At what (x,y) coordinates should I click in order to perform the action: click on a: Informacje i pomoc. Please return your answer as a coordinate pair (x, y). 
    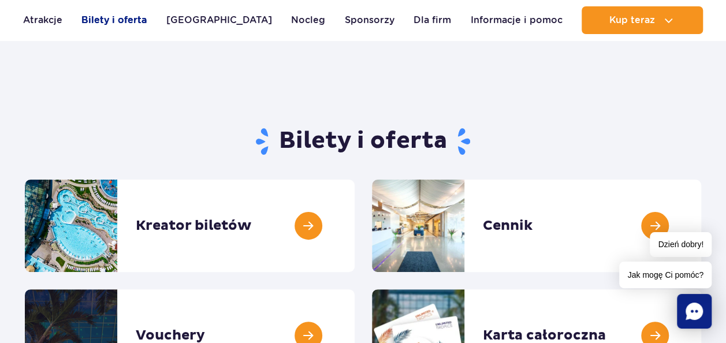
    Looking at the image, I should click on (516, 20).